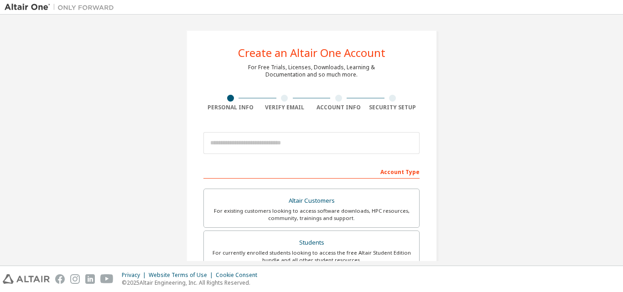 The height and width of the screenshot is (292, 623). I want to click on img: instagram.svg, so click(75, 279).